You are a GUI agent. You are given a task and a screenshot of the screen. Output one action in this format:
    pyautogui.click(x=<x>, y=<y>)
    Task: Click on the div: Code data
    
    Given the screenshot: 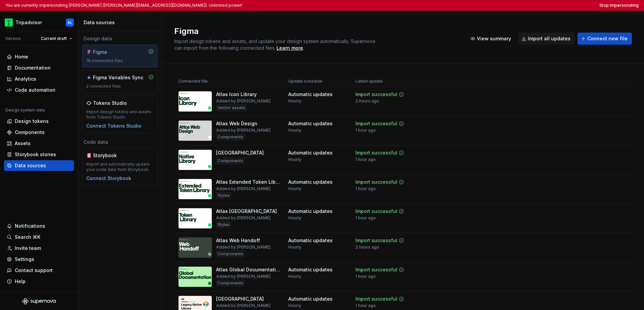 What is the action you would take?
    pyautogui.click(x=120, y=142)
    